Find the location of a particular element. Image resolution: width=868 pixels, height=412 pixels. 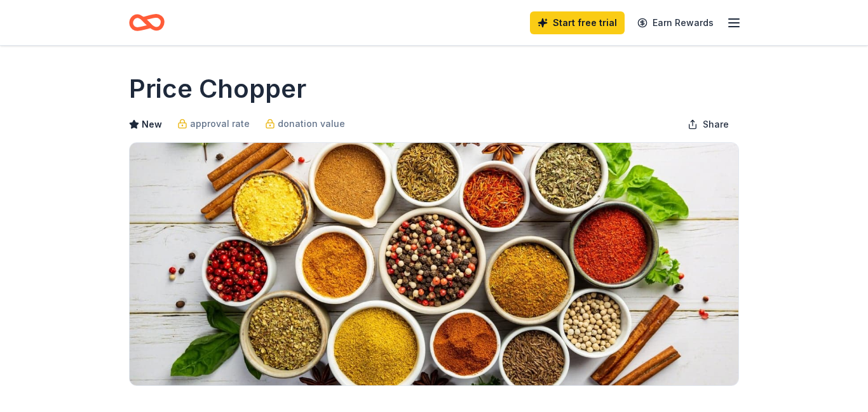

h1: Price Chopper is located at coordinates (217, 89).